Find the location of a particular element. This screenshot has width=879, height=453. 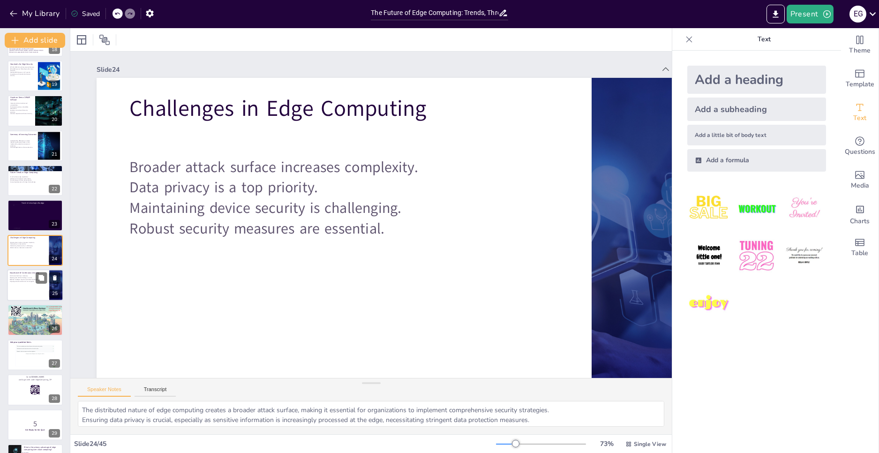

p: Challenges in Edge Computing is located at coordinates (28, 237).